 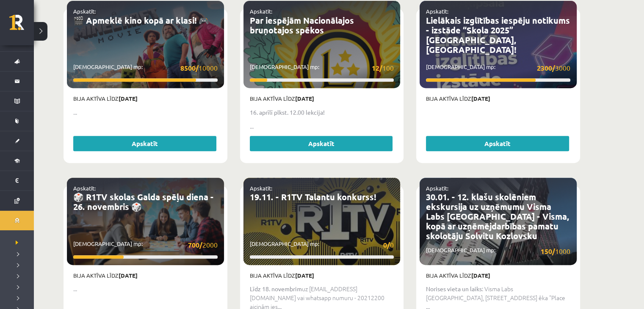 I want to click on span: 100, so click(x=383, y=68).